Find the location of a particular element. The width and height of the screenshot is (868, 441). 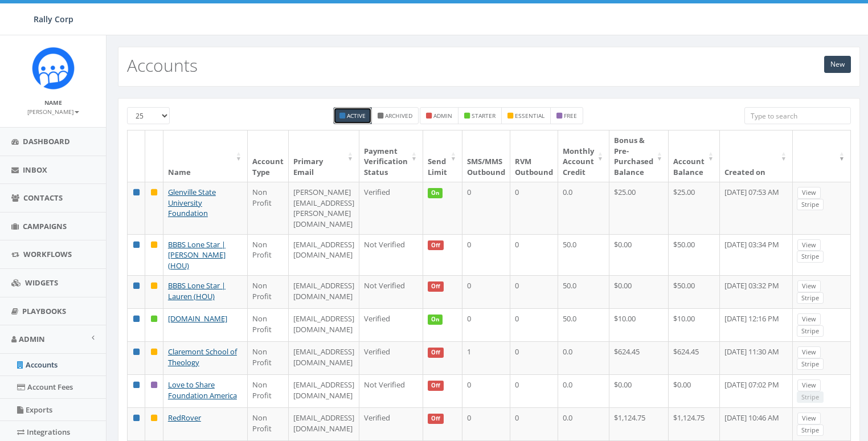

th: Name: activate to sort column ascending is located at coordinates (206, 156).